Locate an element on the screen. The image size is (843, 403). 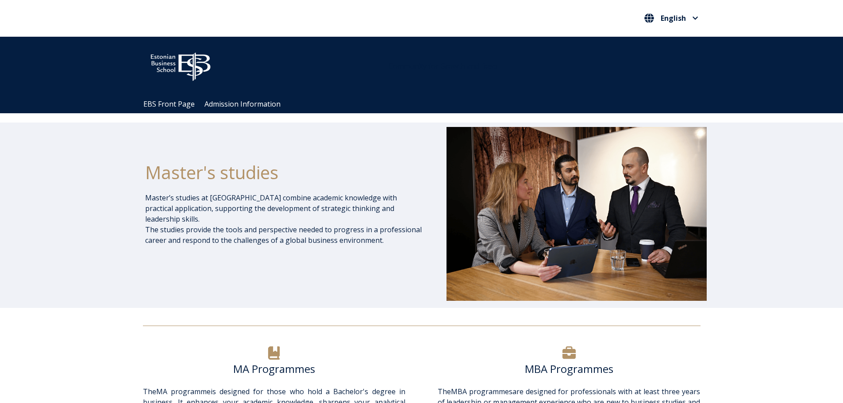
h6: MA Programmes is located at coordinates (274, 369).